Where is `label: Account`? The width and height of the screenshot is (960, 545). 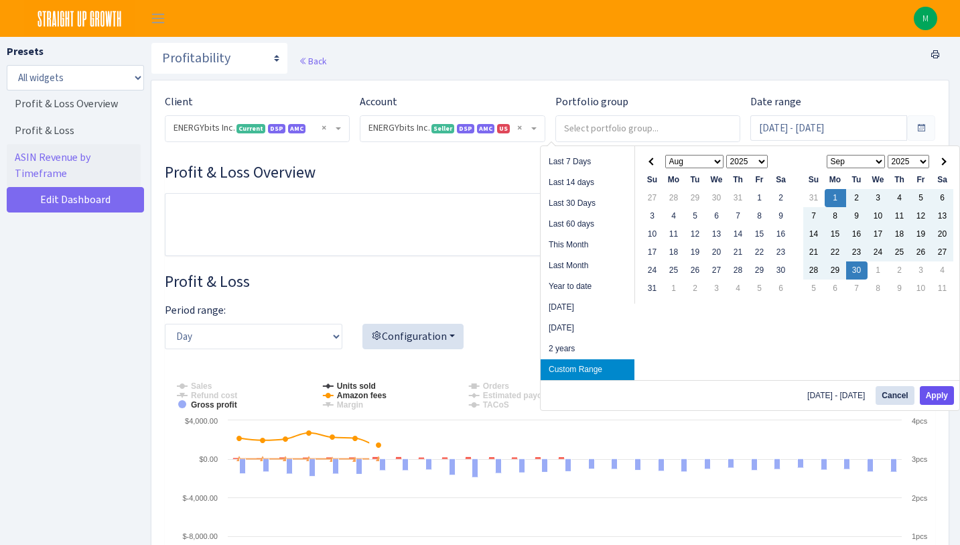
label: Account is located at coordinates (379, 102).